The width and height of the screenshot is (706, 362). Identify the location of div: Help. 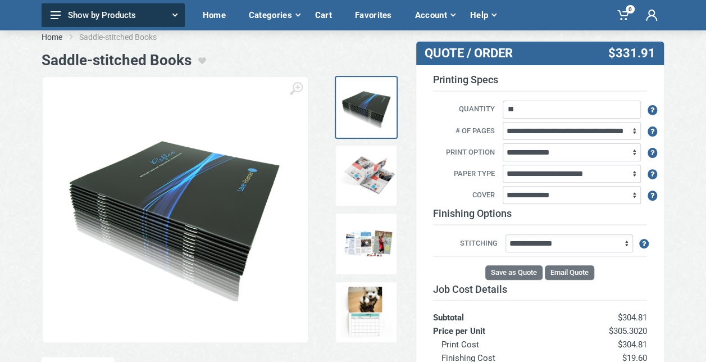
(483, 15).